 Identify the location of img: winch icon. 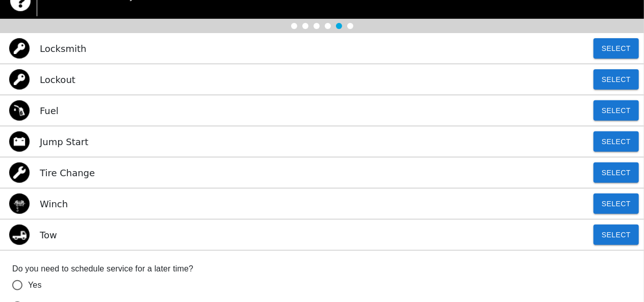
(19, 204).